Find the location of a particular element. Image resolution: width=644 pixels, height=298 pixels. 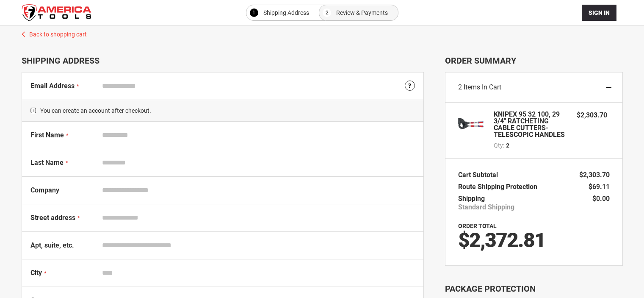

span: Sign In is located at coordinates (599, 13).